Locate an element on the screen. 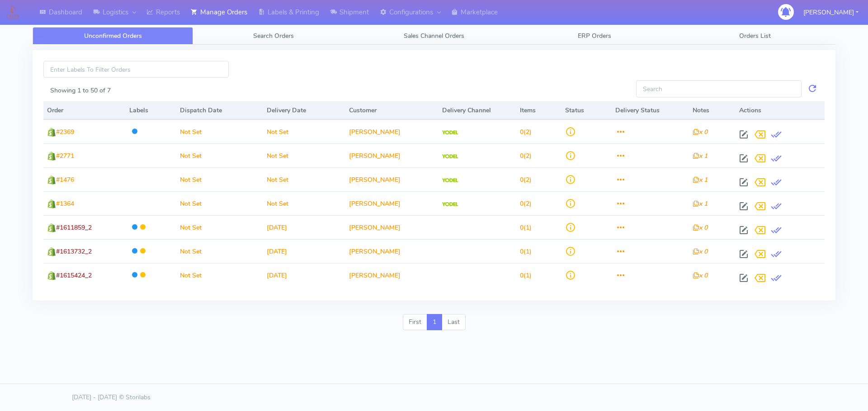  span: ERP Orders is located at coordinates (594, 35).